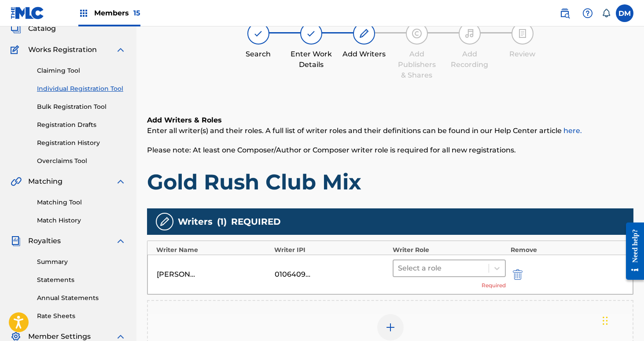  What do you see at coordinates (82, 316) in the screenshot?
I see `a: Rate Sheets` at bounding box center [82, 316].